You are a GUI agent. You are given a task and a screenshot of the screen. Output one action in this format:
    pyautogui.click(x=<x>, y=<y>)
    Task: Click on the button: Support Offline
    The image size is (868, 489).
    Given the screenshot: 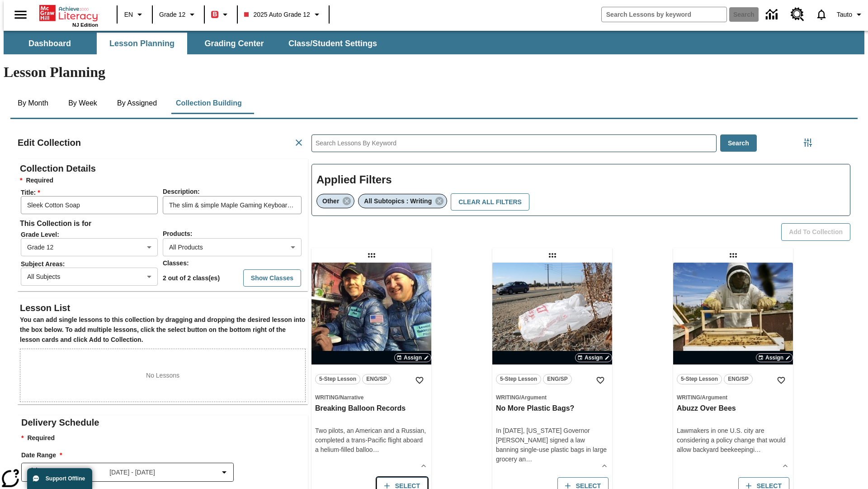 What is the action you would take?
    pyautogui.click(x=60, y=478)
    